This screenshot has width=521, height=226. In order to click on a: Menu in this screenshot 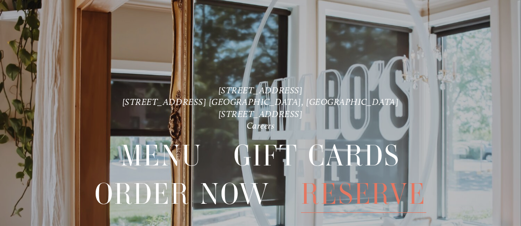, I will do `click(162, 155)`.